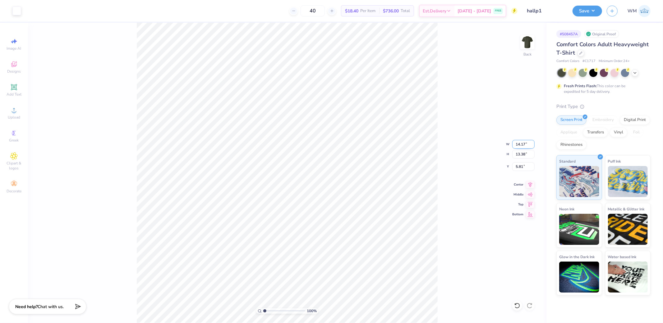  Describe the element at coordinates (312, 311) in the screenshot. I see `span: 100 %` at that location.